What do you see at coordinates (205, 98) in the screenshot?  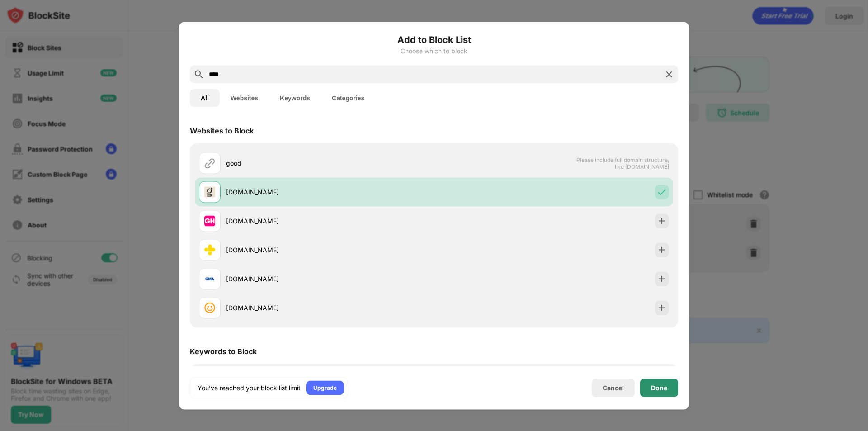 I see `button: All` at bounding box center [205, 98].